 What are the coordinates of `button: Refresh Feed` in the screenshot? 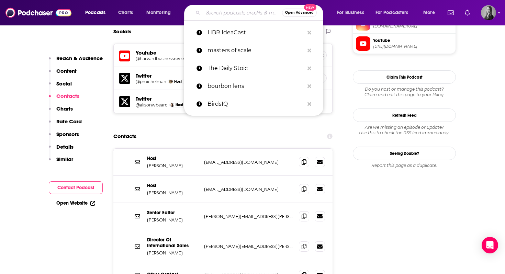 It's located at (404, 115).